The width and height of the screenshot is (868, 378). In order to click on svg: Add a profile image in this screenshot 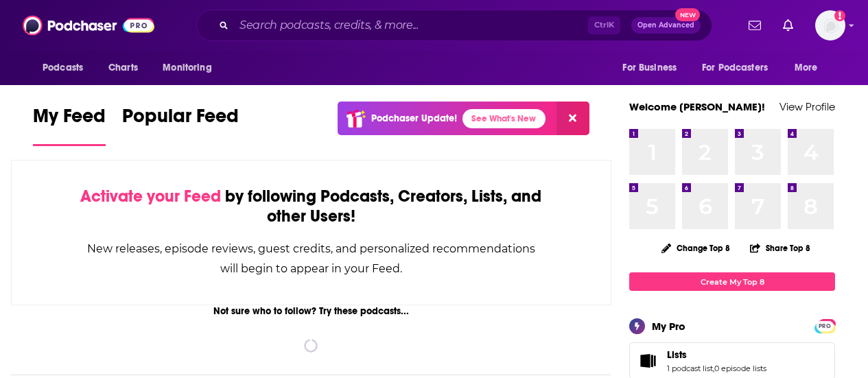, I will do `click(840, 16)`.